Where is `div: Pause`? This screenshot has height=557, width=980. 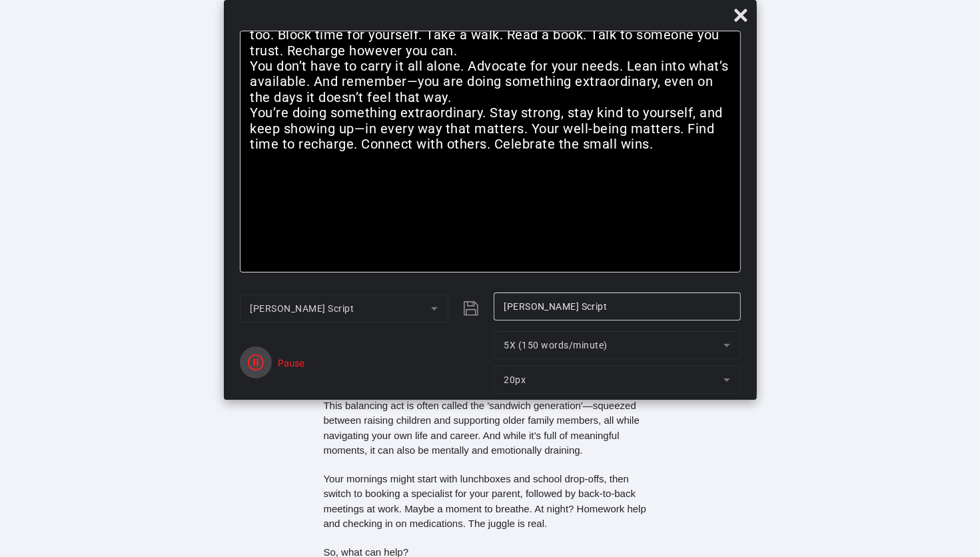 div: Pause is located at coordinates (288, 363).